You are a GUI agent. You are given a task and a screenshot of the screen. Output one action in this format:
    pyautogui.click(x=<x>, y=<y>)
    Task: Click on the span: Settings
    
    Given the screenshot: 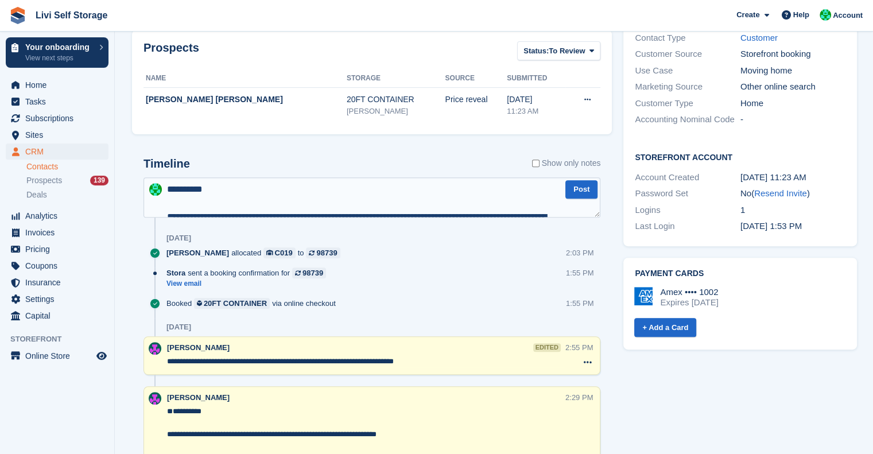 What is the action you would take?
    pyautogui.click(x=60, y=299)
    